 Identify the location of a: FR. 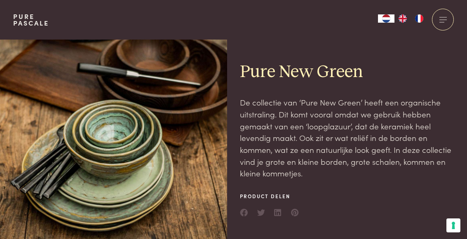
(419, 19).